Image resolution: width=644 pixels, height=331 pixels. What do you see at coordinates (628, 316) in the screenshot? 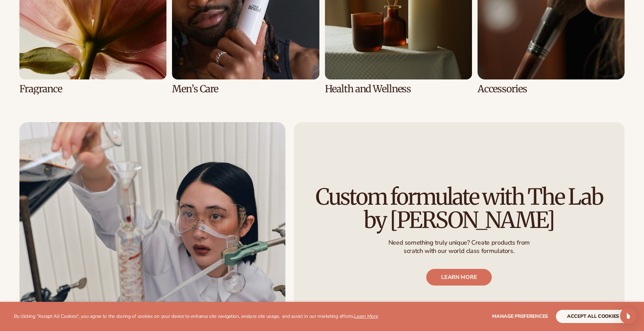
I see `div: Open Intercom Messenger` at bounding box center [628, 316].